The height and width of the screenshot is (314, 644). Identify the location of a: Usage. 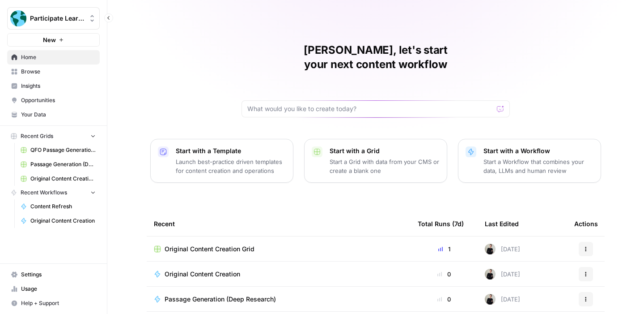
(53, 289).